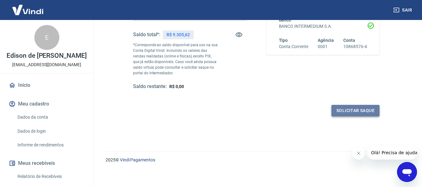 The image size is (422, 187). Describe the element at coordinates (28, 10) in the screenshot. I see `img: Vindi` at that location.